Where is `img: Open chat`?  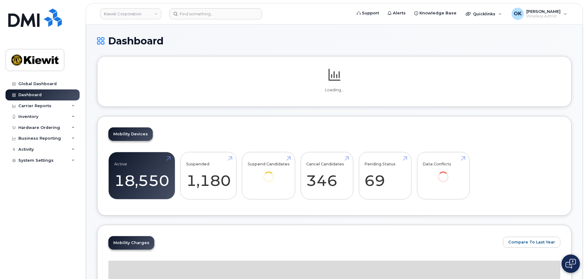
img: Open chat is located at coordinates (570, 263).